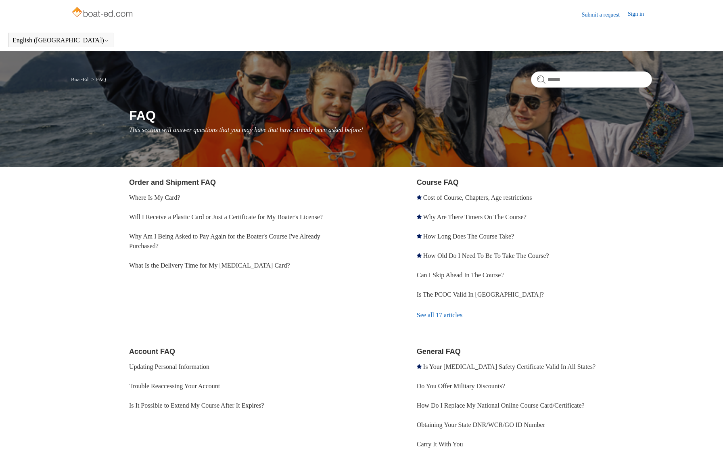 This screenshot has width=723, height=452. Describe the element at coordinates (604, 15) in the screenshot. I see `a: Submit a request` at that location.